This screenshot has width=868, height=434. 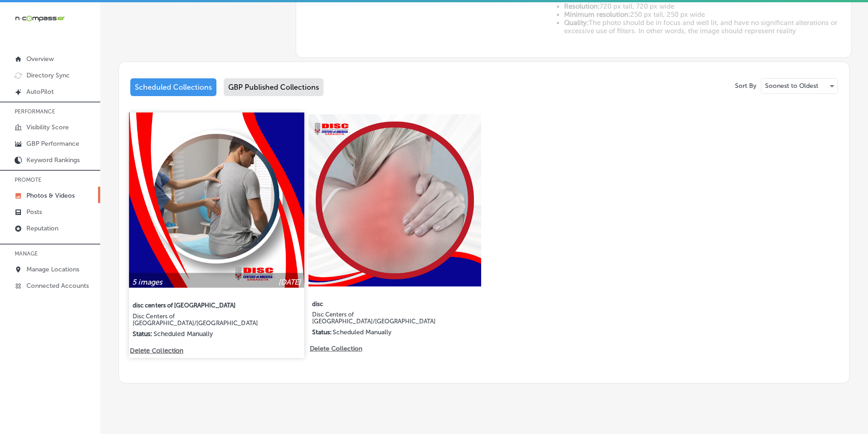 I want to click on p: Overview, so click(x=40, y=59).